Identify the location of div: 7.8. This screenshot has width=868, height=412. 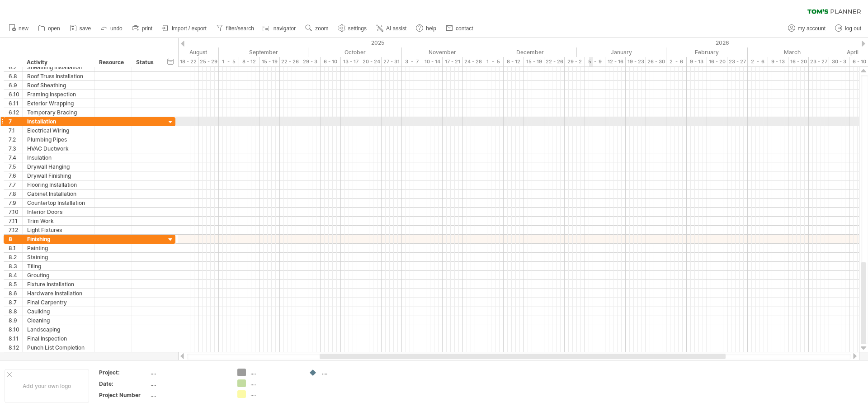
(15, 194).